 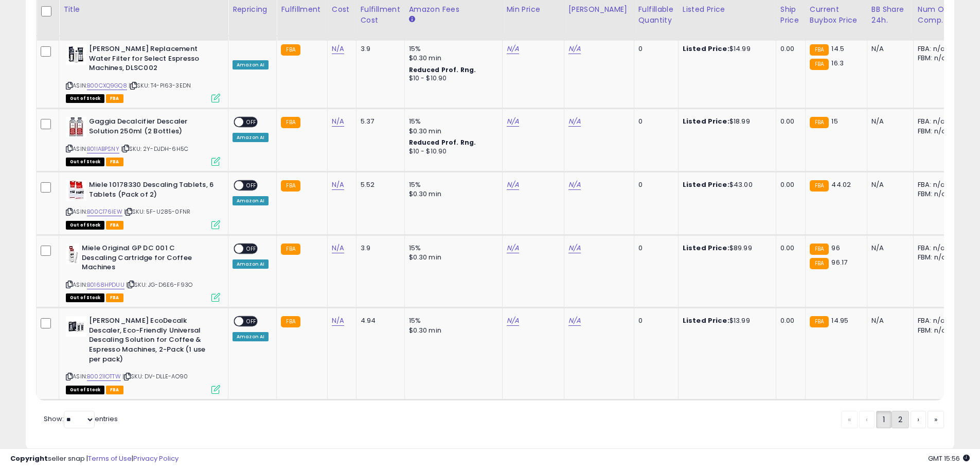 What do you see at coordinates (155, 376) in the screenshot?
I see `span: | SKU: DV-DLLE-AO90` at bounding box center [155, 376].